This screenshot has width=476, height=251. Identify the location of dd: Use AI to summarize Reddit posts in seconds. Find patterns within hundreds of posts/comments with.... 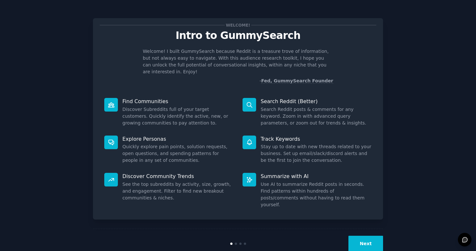
(316, 194).